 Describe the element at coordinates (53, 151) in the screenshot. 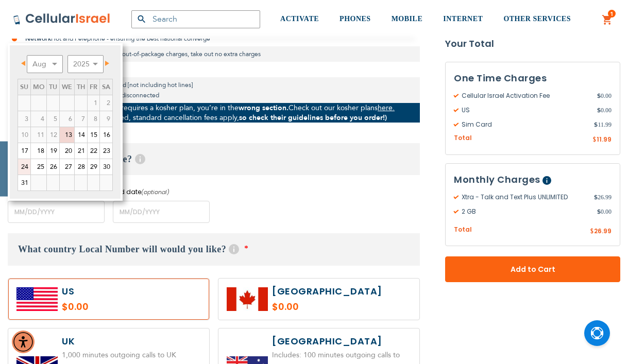

I see `a: 19` at that location.